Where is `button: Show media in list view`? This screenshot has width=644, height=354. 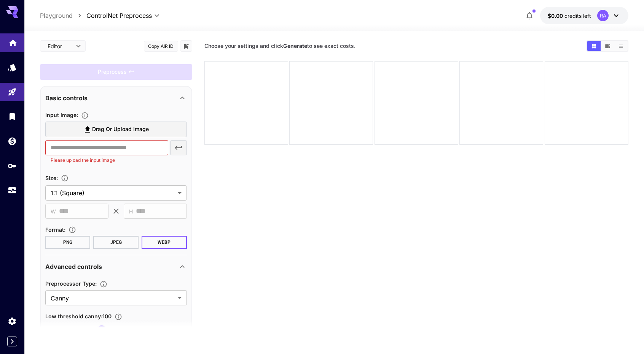
button: Show media in list view is located at coordinates (621, 46).